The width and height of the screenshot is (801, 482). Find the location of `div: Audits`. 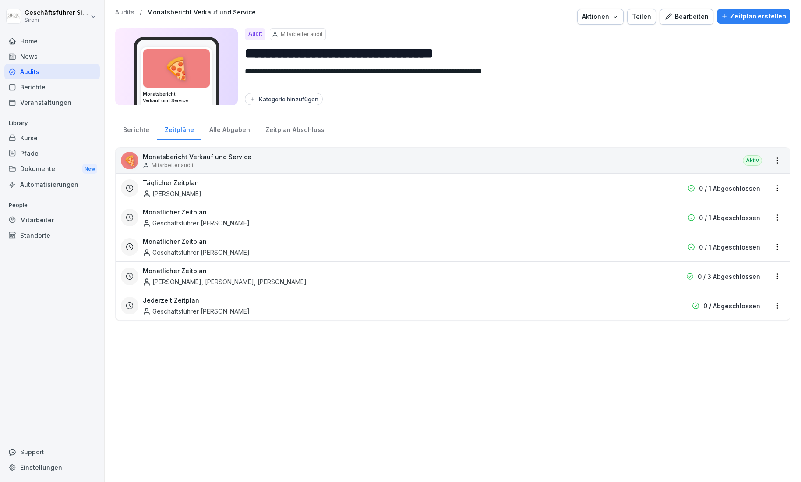

div: Audits is located at coordinates (52, 71).